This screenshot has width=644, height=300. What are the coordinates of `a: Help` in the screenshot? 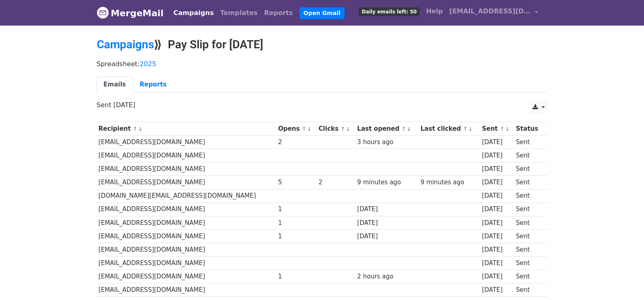 It's located at (434, 12).